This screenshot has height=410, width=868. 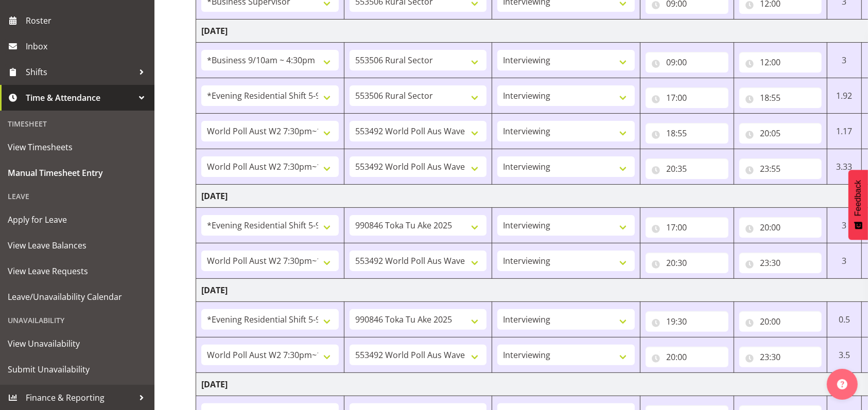 What do you see at coordinates (77, 370) in the screenshot?
I see `a: Submit Unavailability` at bounding box center [77, 370].